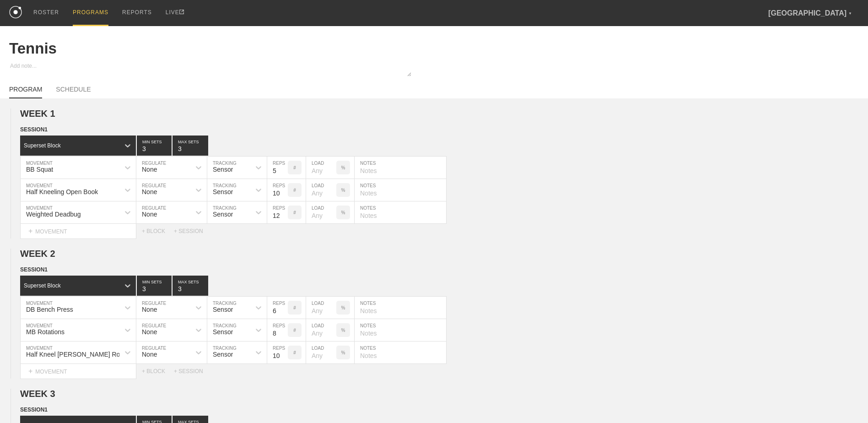  Describe the element at coordinates (45, 331) in the screenshot. I see `div: MB Rotations` at that location.